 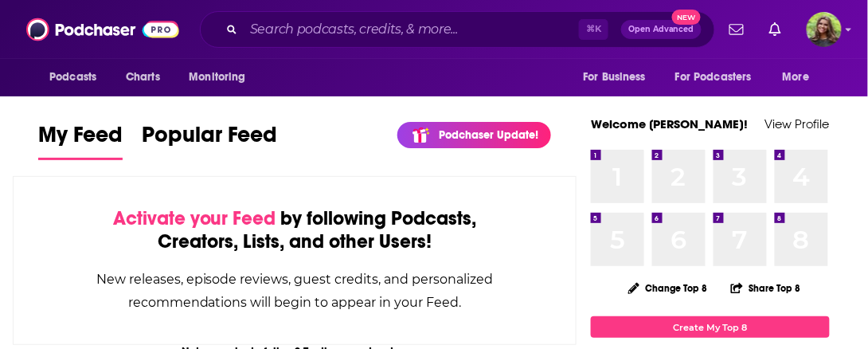 I want to click on span: More, so click(x=796, y=77).